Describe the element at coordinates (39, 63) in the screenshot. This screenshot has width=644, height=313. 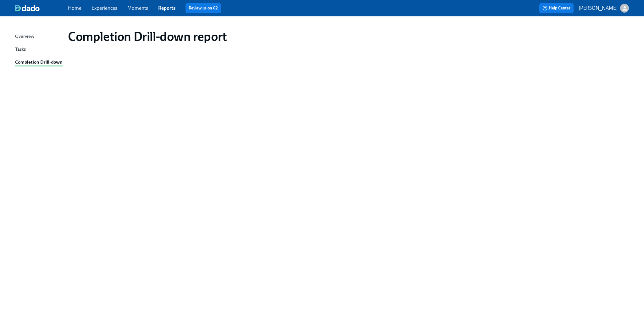
I see `div: Completion Drill-down` at that location.